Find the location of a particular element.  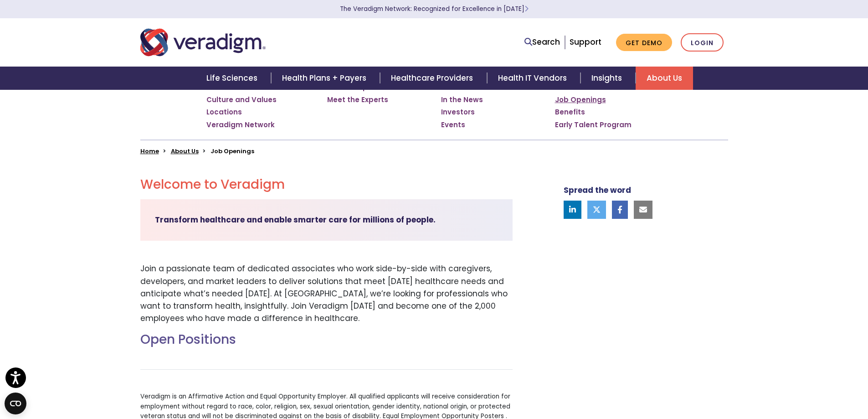

a: Login is located at coordinates (702, 42).